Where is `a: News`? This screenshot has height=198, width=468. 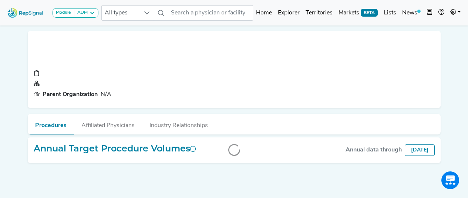
a: News is located at coordinates (412, 13).